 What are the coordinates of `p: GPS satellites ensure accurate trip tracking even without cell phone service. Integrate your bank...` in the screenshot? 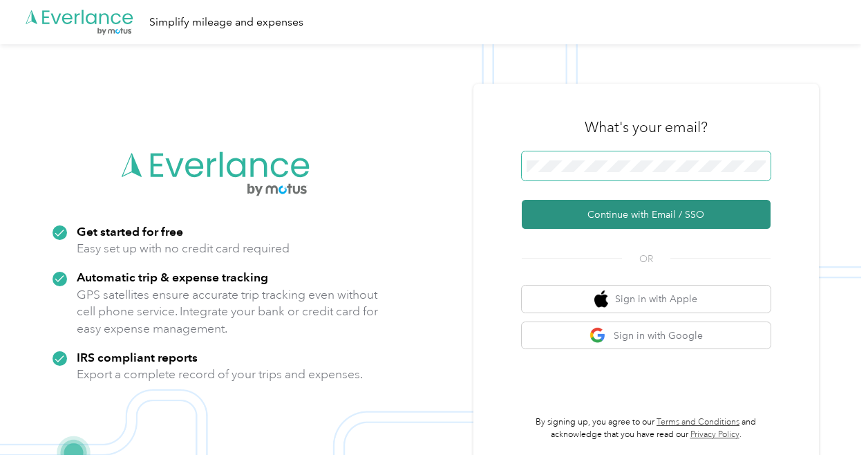 It's located at (228, 312).